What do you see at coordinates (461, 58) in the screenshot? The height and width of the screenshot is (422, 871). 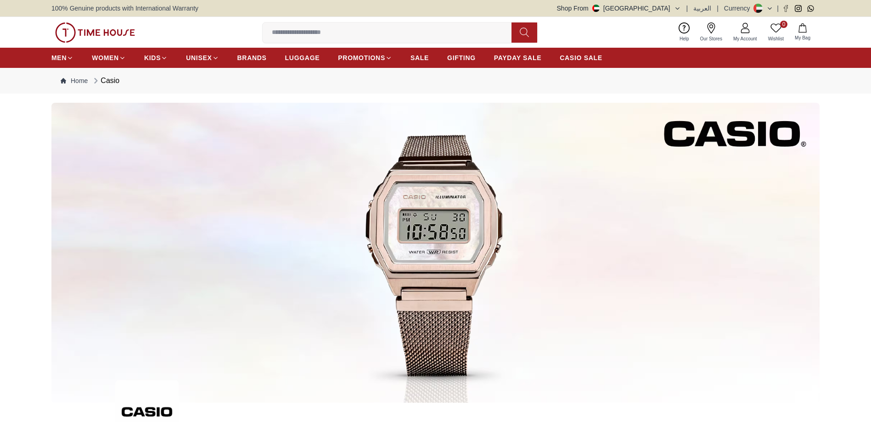 I see `a: GIFTING` at bounding box center [461, 58].